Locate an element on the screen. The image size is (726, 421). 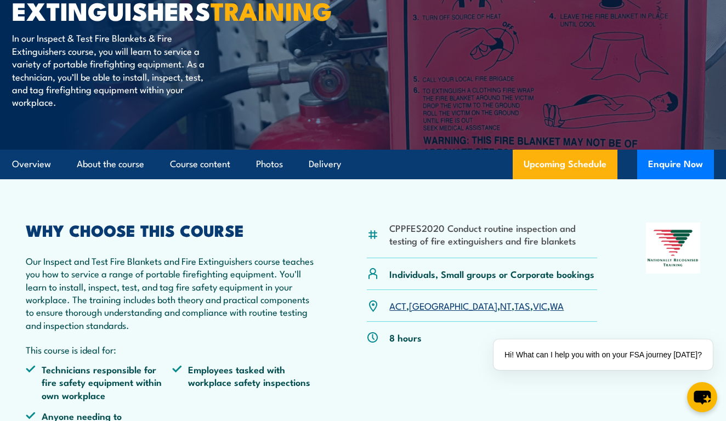
a: WA is located at coordinates (556, 305).